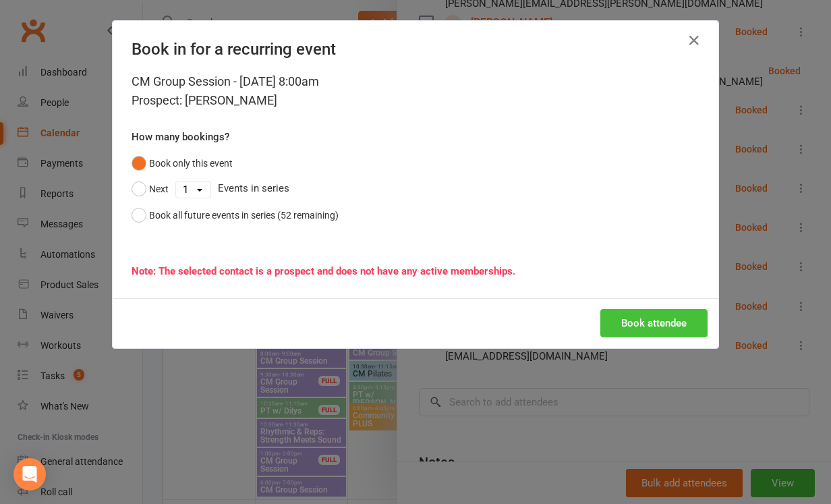 This screenshot has height=504, width=831. What do you see at coordinates (150, 189) in the screenshot?
I see `button: Next` at bounding box center [150, 189].